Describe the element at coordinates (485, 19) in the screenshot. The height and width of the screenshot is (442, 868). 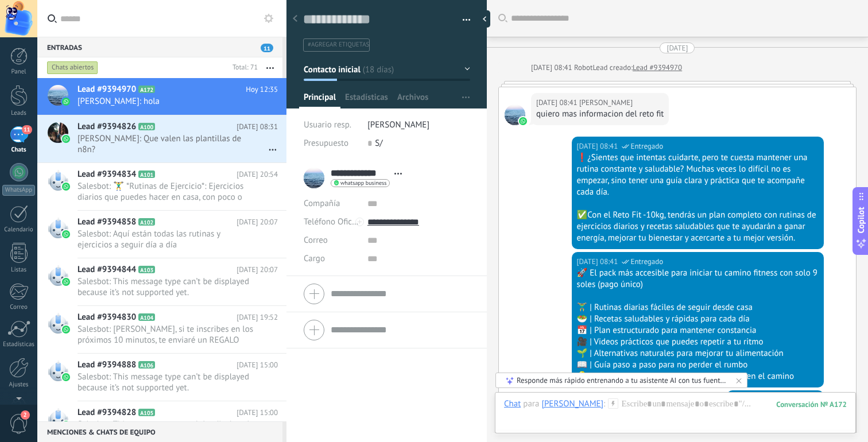
I see `div: Ocultar` at that location.